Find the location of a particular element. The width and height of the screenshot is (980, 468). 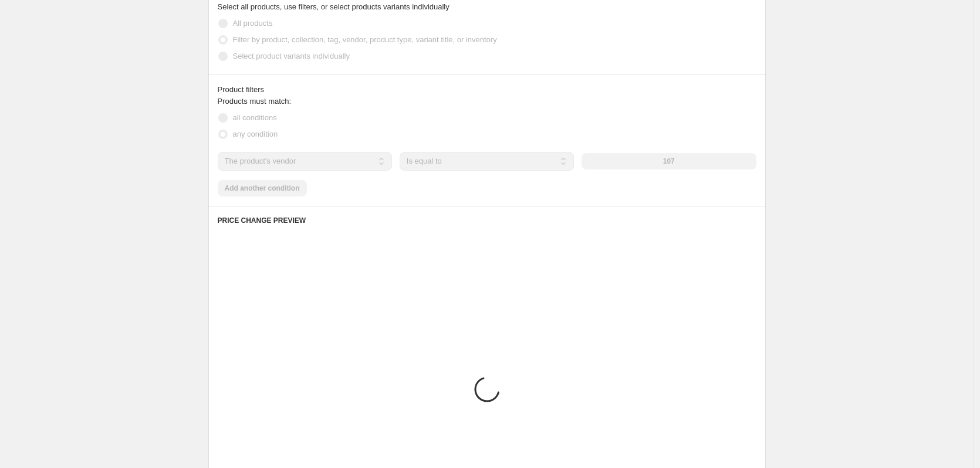

span: Products must match: is located at coordinates (255, 101).